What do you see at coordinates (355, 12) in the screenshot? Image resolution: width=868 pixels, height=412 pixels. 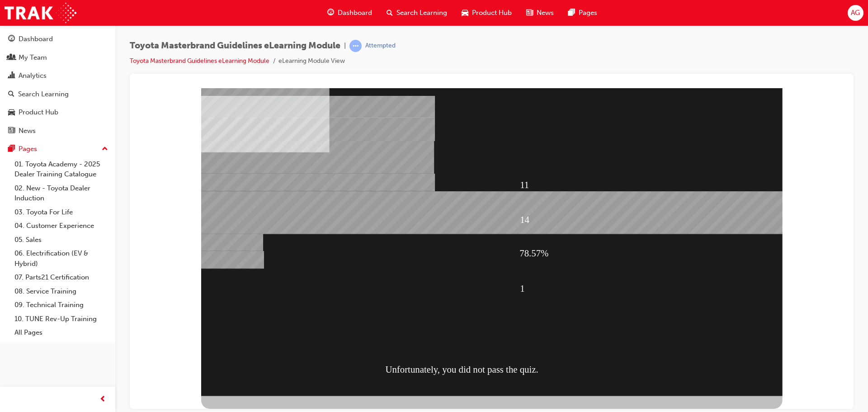 I see `span: Dashboard` at bounding box center [355, 12].